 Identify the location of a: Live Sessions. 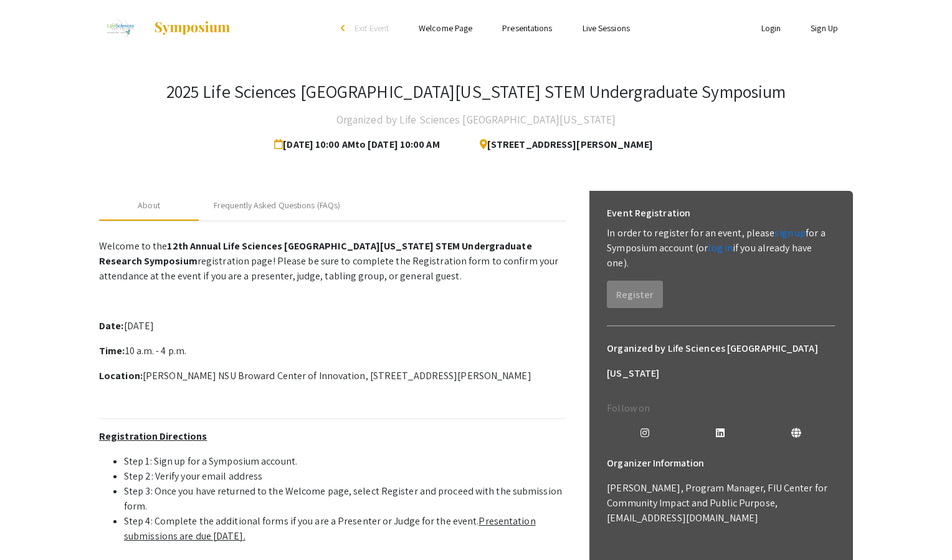
(606, 28).